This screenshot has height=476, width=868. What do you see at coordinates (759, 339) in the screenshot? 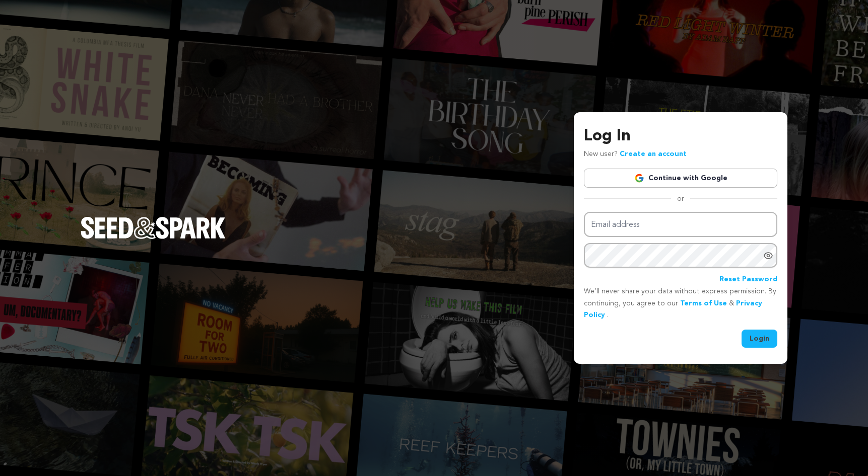
I see `button: Login` at bounding box center [759, 339].